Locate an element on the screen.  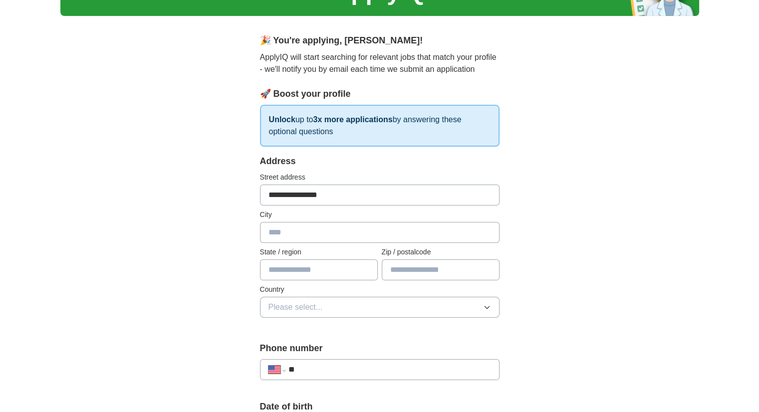
label: State / region is located at coordinates (319, 252).